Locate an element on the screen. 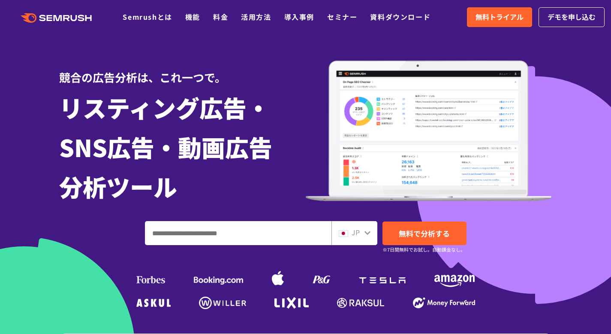 This screenshot has width=611, height=334. span: JP is located at coordinates (356, 232).